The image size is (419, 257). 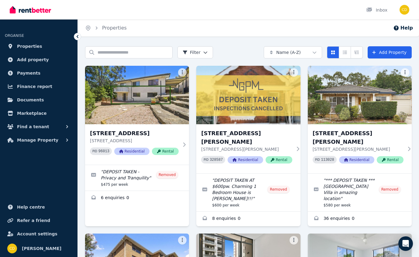 I want to click on img: 1/2 Eric Street, Lilyfield, so click(x=248, y=95).